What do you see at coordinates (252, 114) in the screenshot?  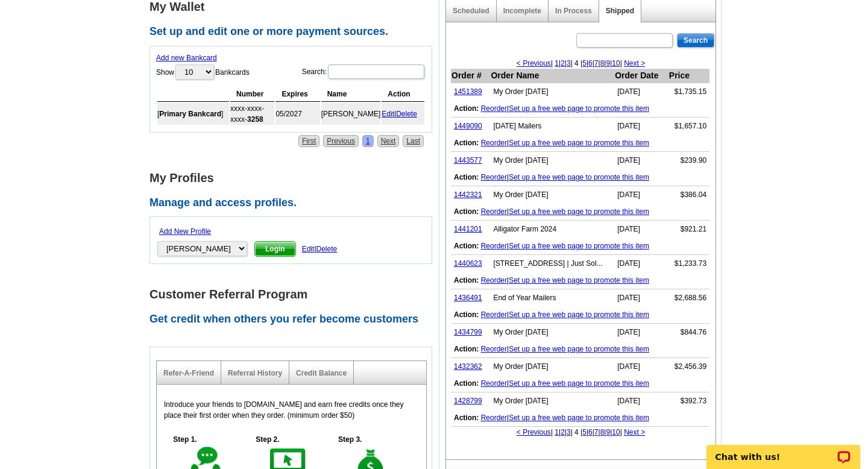 I see `td: xxxx-xxxx-xxxx-` at bounding box center [252, 114].